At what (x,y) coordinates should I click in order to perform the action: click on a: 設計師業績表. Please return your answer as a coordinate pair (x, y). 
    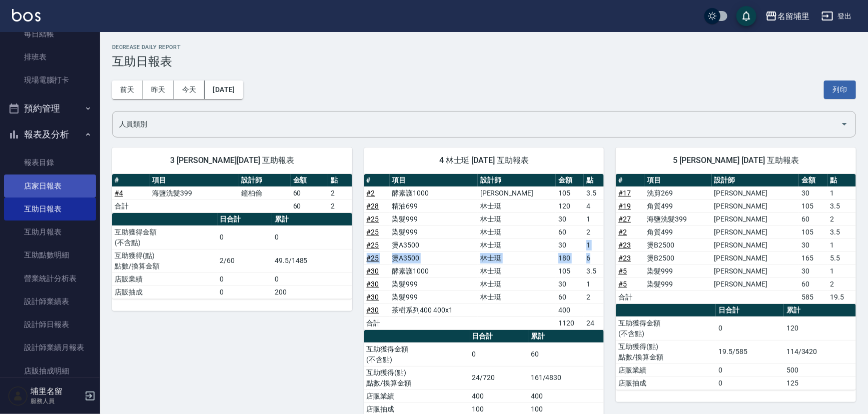
    Looking at the image, I should click on (50, 301).